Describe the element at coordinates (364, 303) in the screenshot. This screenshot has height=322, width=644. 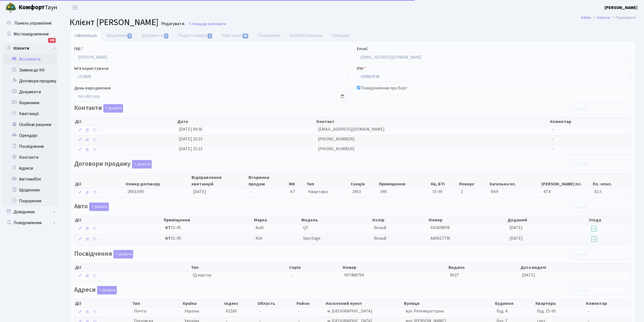
I see `th: Населений пункт` at that location.